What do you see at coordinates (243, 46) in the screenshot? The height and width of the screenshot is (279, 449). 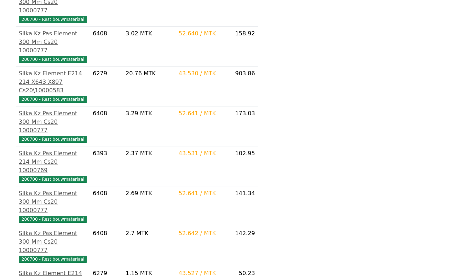 I see `td: 158.92` at bounding box center [243, 46].